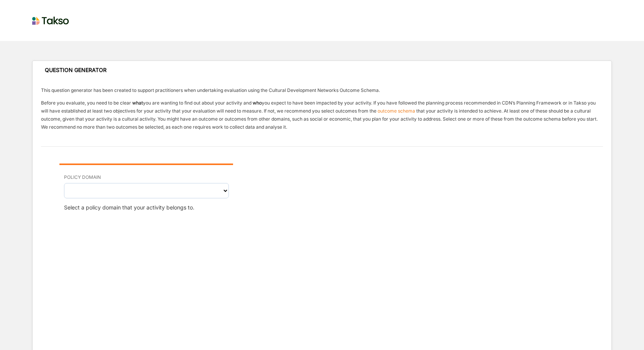  I want to click on label: Select a policy domain that your activity belongs to., so click(129, 207).